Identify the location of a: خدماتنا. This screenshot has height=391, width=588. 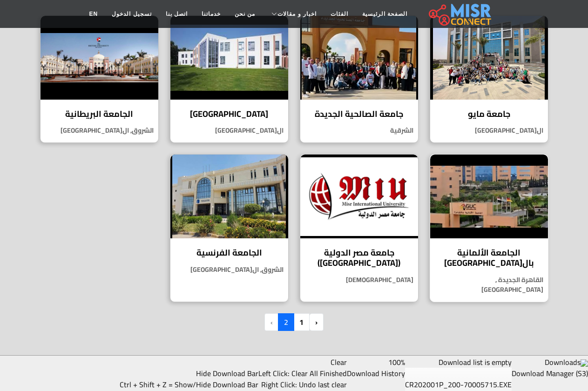
(211, 14).